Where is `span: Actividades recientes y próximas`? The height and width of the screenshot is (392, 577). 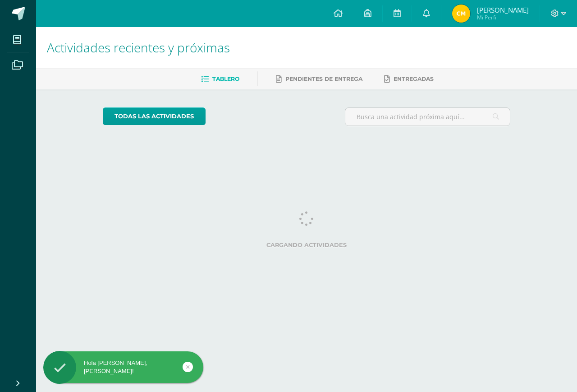
span: Actividades recientes y próximas is located at coordinates (138, 48).